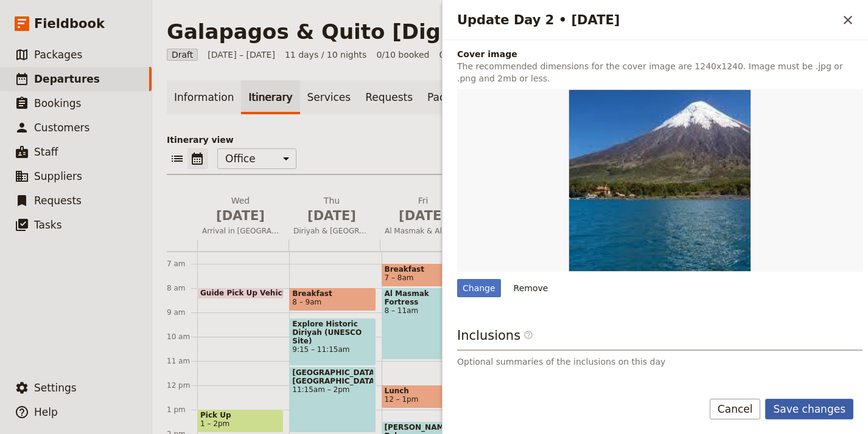 This screenshot has height=434, width=868. What do you see at coordinates (479, 31) in the screenshot?
I see `h1: Galapagos & Quito [Digital Tour Companion Example]` at bounding box center [479, 31].